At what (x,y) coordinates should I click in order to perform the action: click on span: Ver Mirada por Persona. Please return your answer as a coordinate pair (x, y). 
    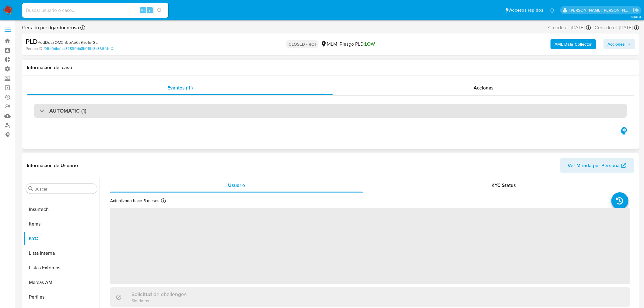
    Looking at the image, I should click on (594, 165).